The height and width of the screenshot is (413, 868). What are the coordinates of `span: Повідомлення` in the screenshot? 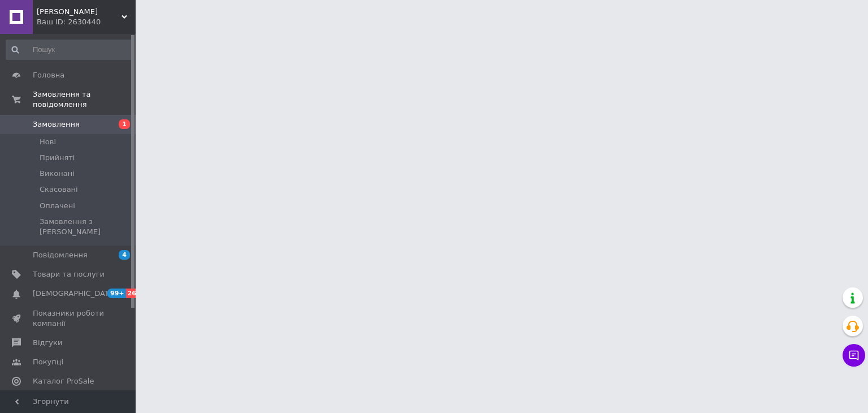 It's located at (60, 255).